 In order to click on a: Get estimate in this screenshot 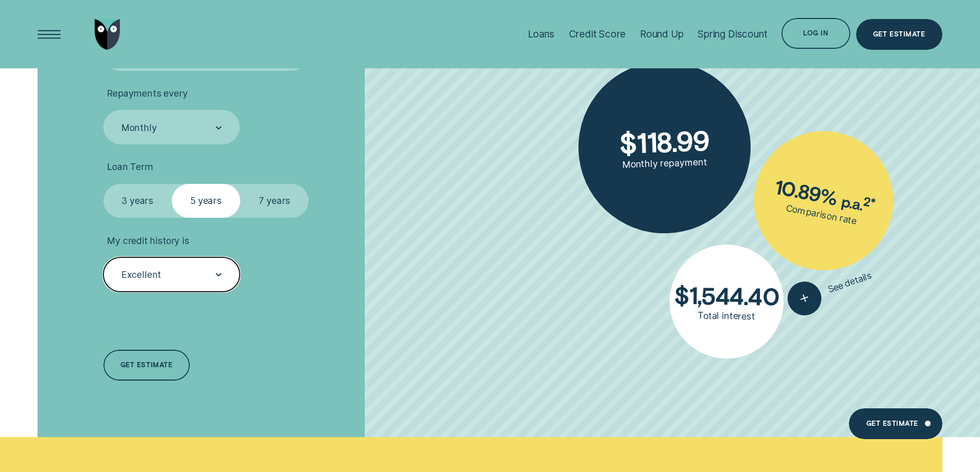, I will do `click(147, 365)`.